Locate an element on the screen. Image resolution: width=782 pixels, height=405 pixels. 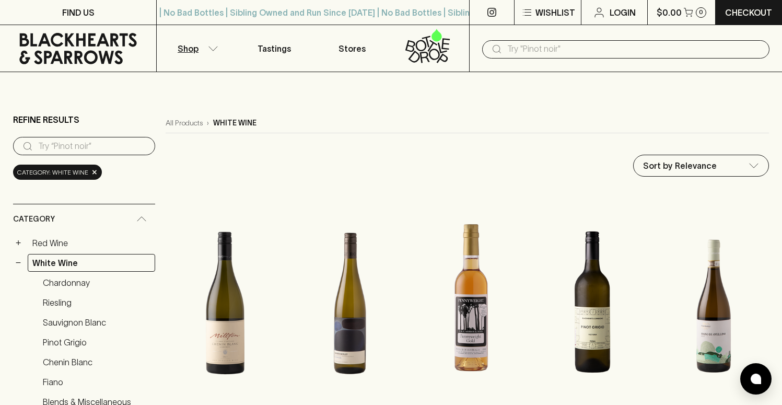
a: Chenin Blanc is located at coordinates (97, 362).